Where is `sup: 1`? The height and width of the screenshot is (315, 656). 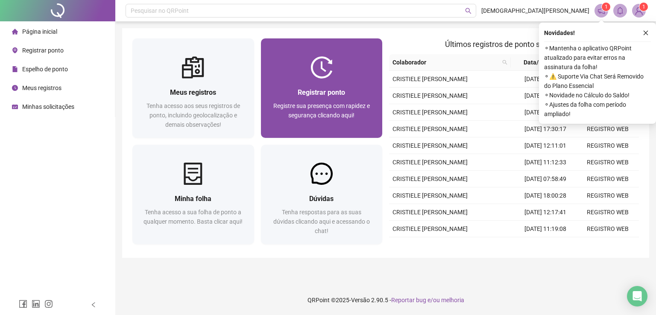 sup: 1 is located at coordinates (606, 7).